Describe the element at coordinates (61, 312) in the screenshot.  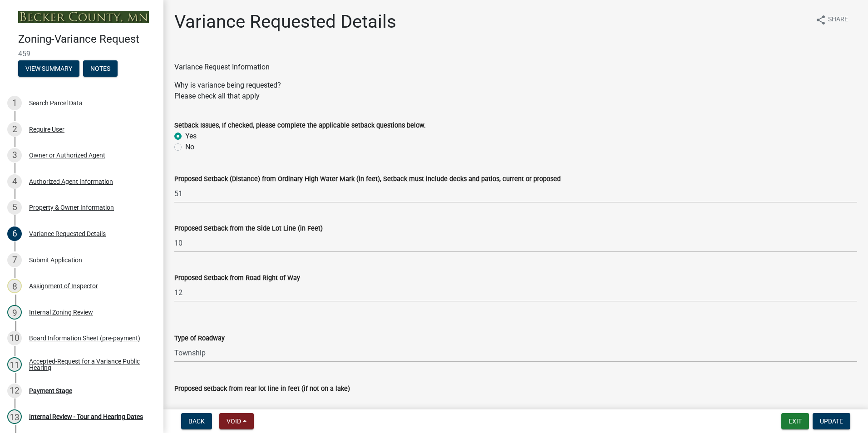
I see `div: Internal Zoning Review` at that location.